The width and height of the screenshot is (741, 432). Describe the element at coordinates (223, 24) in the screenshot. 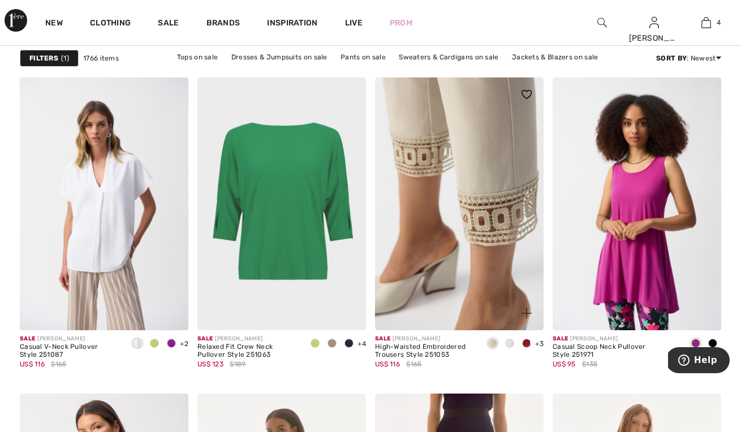

I see `a: Brands` at that location.